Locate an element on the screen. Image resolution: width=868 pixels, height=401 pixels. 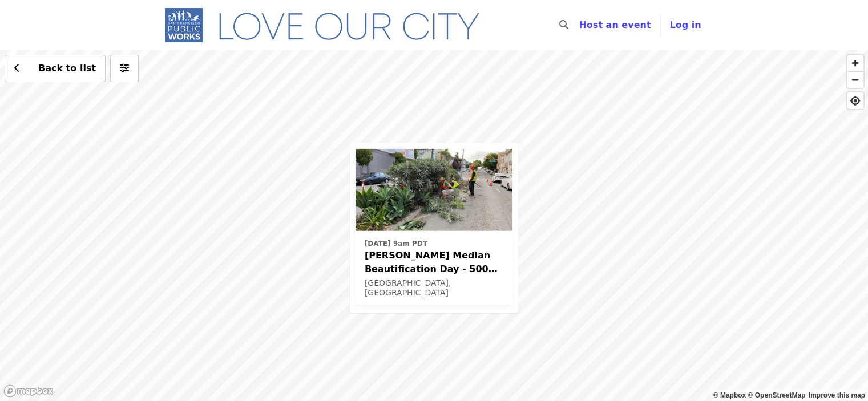
span: Host an event is located at coordinates (614, 24).